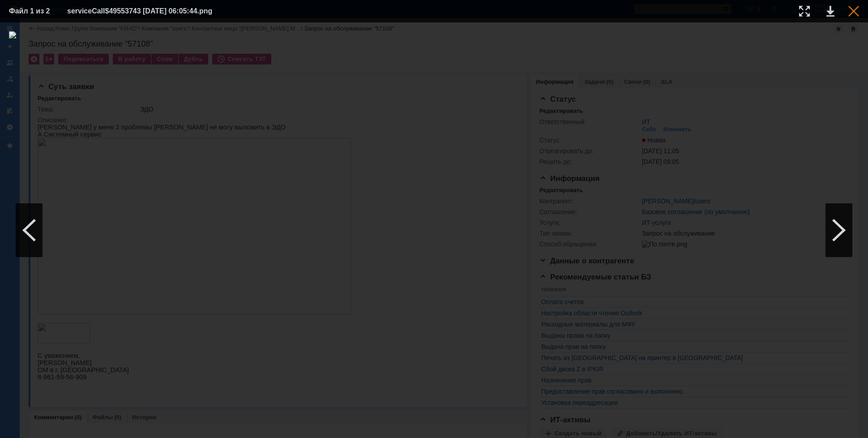  Describe the element at coordinates (29, 230) in the screenshot. I see `div: Предыдущий файл` at that location.